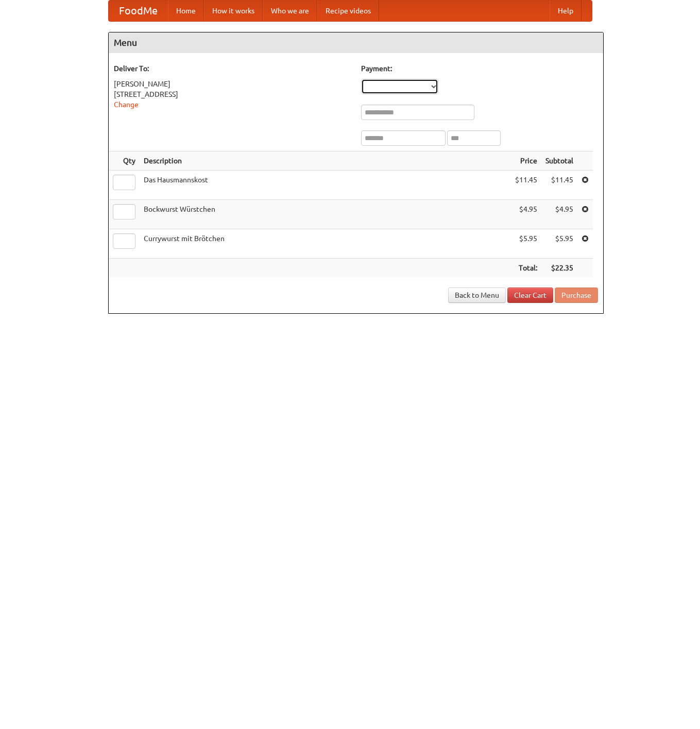  I want to click on a: Help, so click(565, 11).